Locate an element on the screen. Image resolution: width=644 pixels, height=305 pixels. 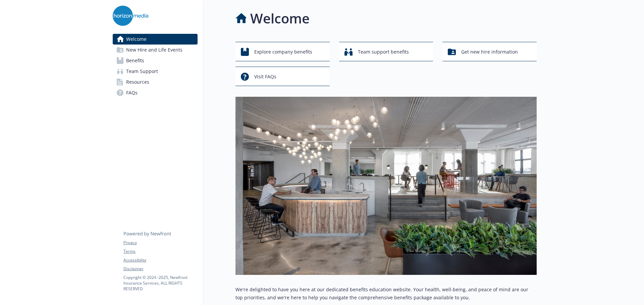
p: We're delighted to have you here at our dedicated benefits education website. Your health, well-b... is located at coordinates (386, 294).